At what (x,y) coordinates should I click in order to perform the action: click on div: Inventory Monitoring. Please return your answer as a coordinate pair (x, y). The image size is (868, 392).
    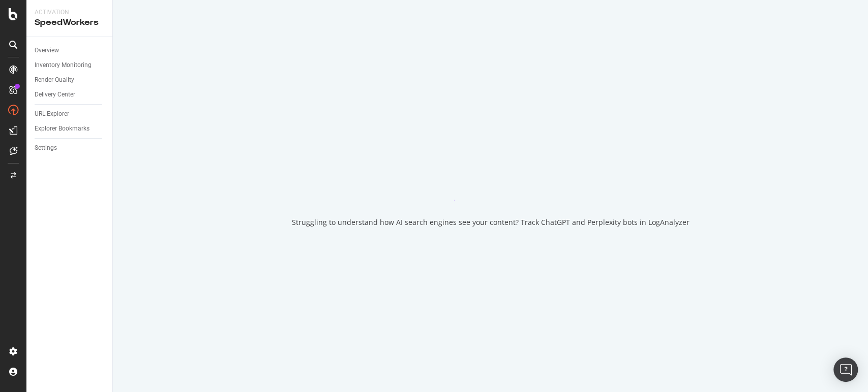
    Looking at the image, I should click on (63, 65).